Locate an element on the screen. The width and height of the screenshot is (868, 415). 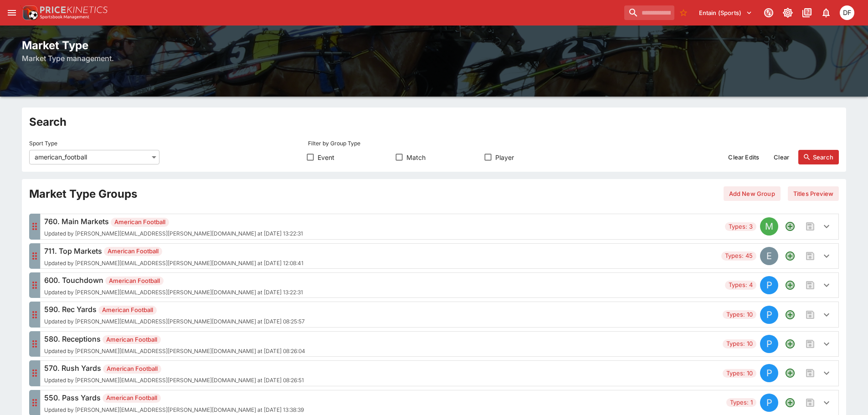
button: Documentation is located at coordinates (807, 13).